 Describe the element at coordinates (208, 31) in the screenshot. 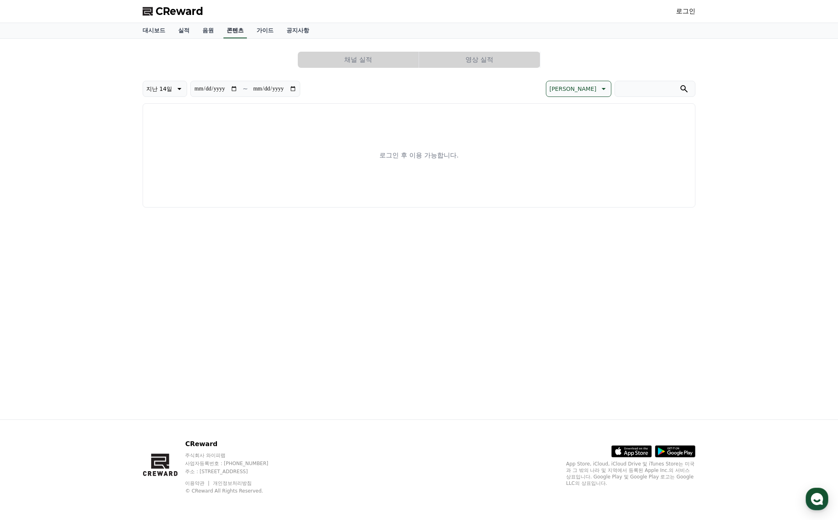

I see `a: 음원` at that location.